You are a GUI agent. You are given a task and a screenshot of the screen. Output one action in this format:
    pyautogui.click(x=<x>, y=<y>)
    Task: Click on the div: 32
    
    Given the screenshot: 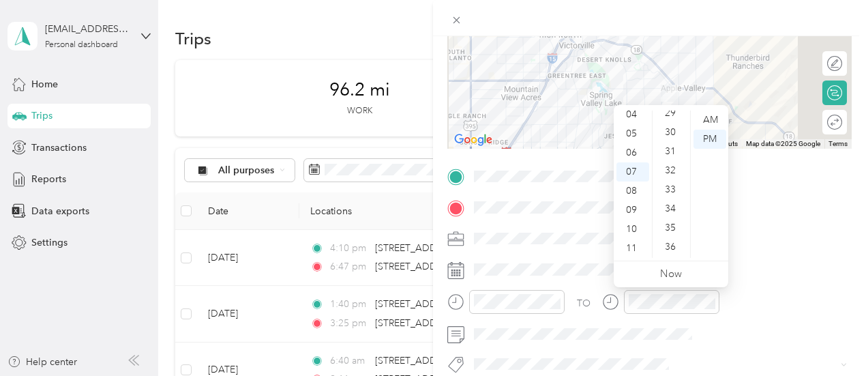 What is the action you would take?
    pyautogui.click(x=672, y=171)
    